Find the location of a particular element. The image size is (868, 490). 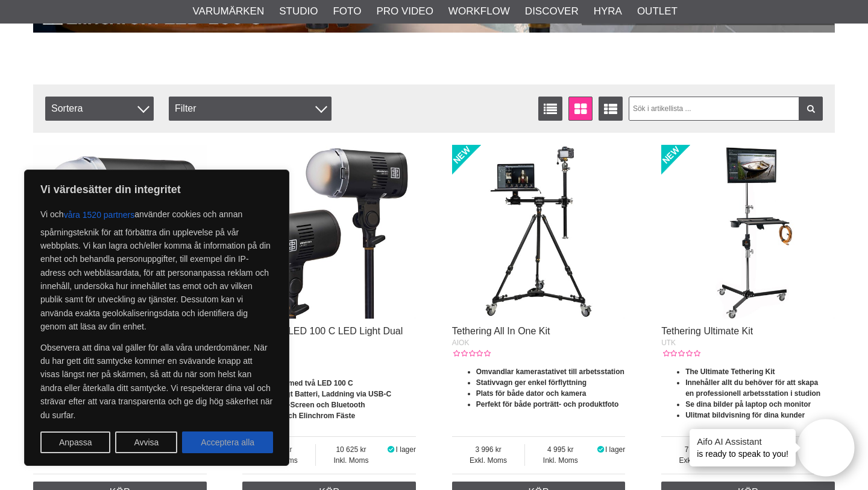

span: 3 996 is located at coordinates (488, 449).